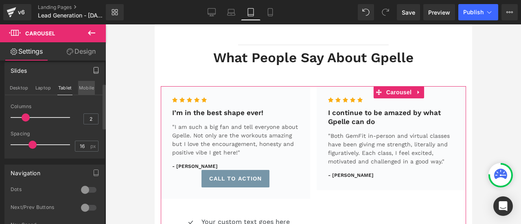 This screenshot has height=224, width=521. What do you see at coordinates (264, 68) in the screenshot?
I see `a: Expand / Collapse` at bounding box center [264, 68].